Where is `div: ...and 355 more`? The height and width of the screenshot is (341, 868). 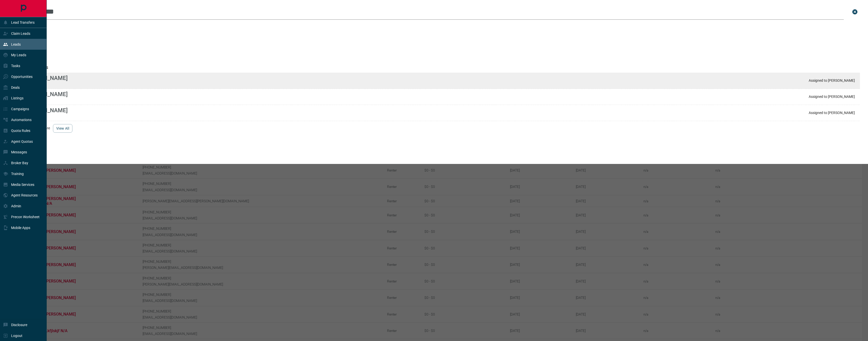 div: ...and 355 more is located at coordinates (440, 129).